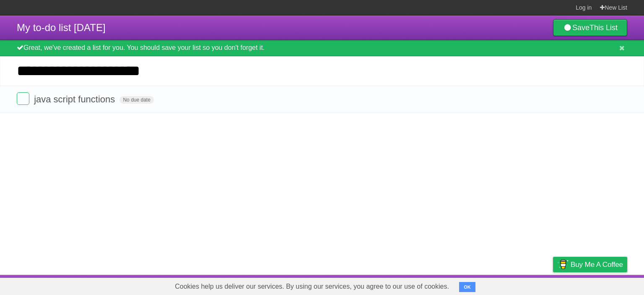  What do you see at coordinates (136, 100) in the screenshot?
I see `span: No due date` at bounding box center [136, 100].